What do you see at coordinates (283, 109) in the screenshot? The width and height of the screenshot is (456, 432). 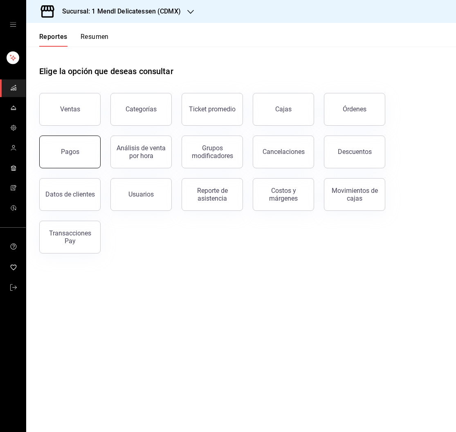 I see `a: Cajas` at bounding box center [283, 109].